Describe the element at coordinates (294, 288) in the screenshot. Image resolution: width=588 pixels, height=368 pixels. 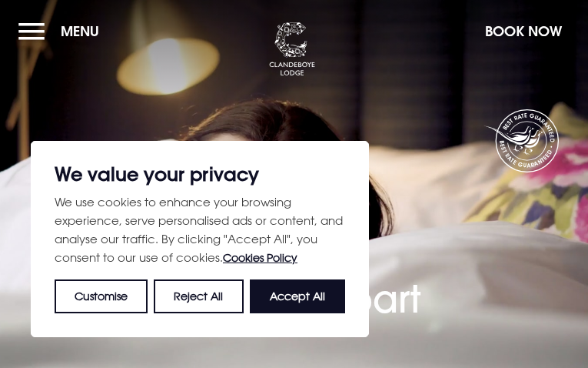
I see `h1: A place apart` at that location.